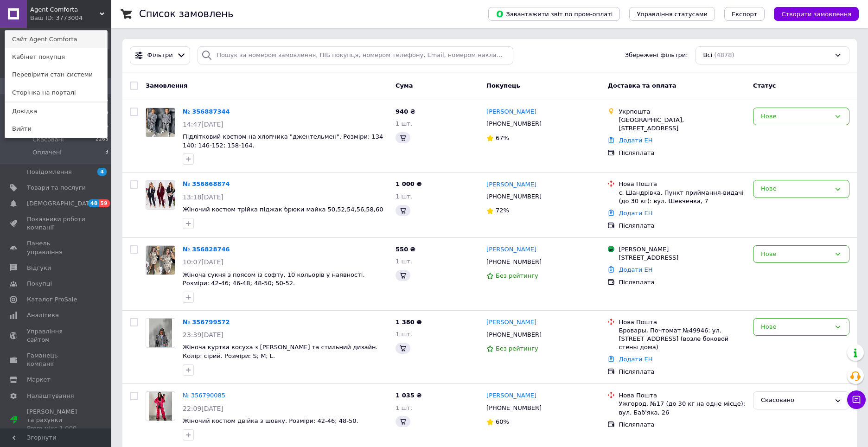 The width and height of the screenshot is (868, 447). What do you see at coordinates (56, 224) in the screenshot?
I see `span: Показники роботи компанії` at bounding box center [56, 224].